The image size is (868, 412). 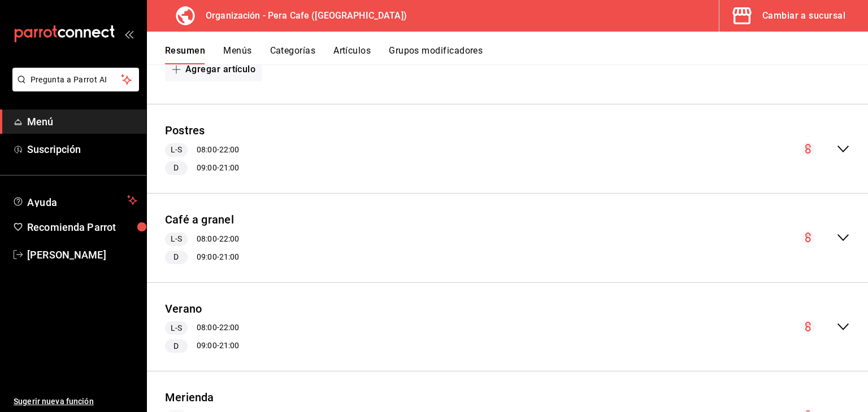 What do you see at coordinates (75, 200) in the screenshot?
I see `span: Ayuda` at bounding box center [75, 200].